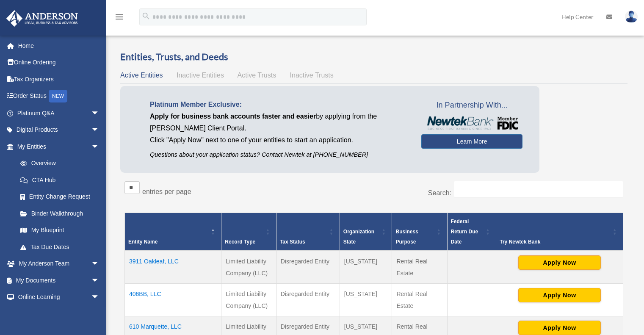 The height and width of the screenshot is (335, 644). Describe the element at coordinates (60, 197) in the screenshot. I see `a: Entity Change Request` at that location.